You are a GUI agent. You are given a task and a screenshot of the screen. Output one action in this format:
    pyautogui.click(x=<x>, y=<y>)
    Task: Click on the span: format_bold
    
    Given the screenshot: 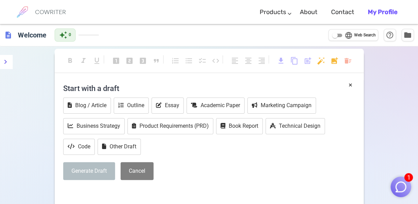 What is the action you would take?
    pyautogui.click(x=70, y=61)
    